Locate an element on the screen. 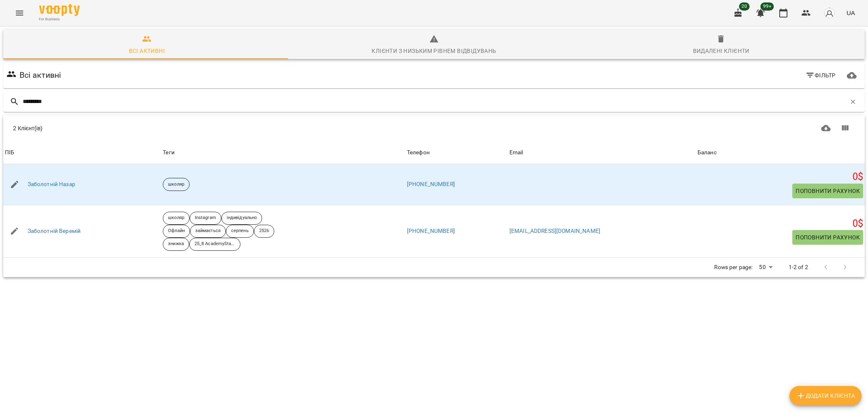 The height and width of the screenshot is (412, 868). div: індивідуально is located at coordinates (242, 218).